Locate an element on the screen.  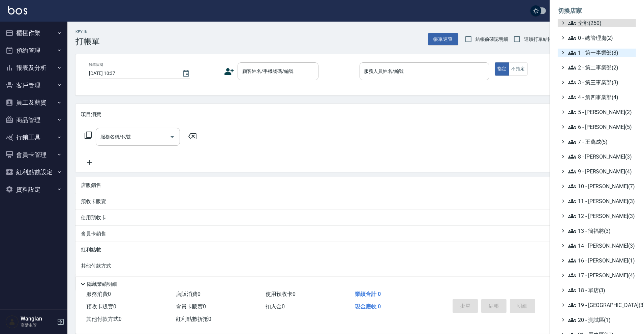
span: 20 - 測試區(1) is located at coordinates (600, 320).